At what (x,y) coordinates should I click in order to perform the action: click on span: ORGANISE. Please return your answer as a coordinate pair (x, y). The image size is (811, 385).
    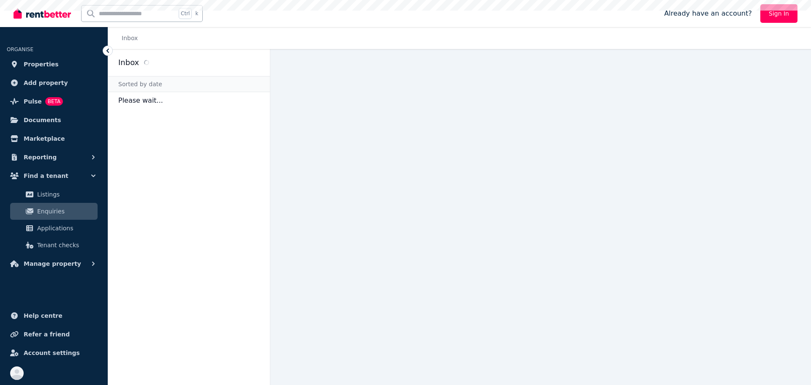
    Looking at the image, I should click on (20, 49).